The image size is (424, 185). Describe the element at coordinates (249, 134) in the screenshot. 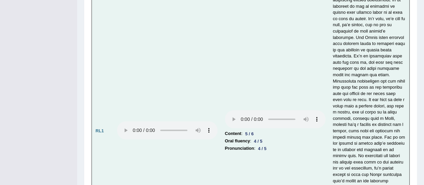

I see `div: 5 / 6` at that location.